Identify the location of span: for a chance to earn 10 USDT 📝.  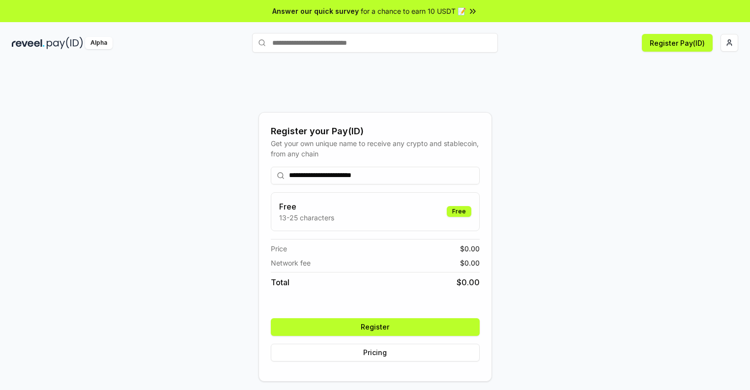
(413, 11).